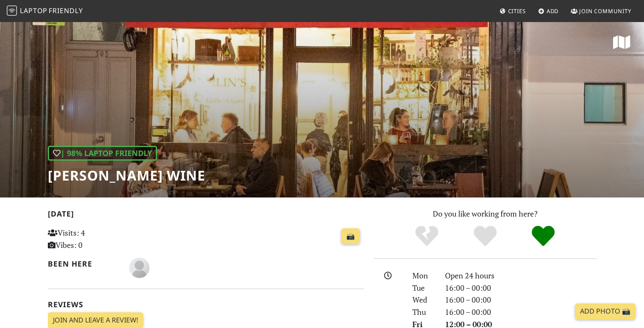 This screenshot has height=328, width=644. Describe the element at coordinates (601, 11) in the screenshot. I see `a: Join Community` at that location.